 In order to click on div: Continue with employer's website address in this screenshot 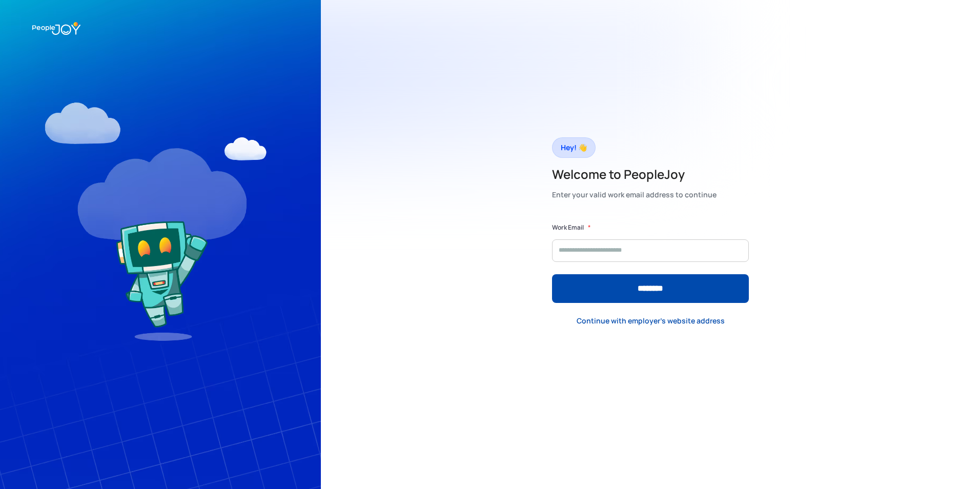, I will do `click(650, 321)`.